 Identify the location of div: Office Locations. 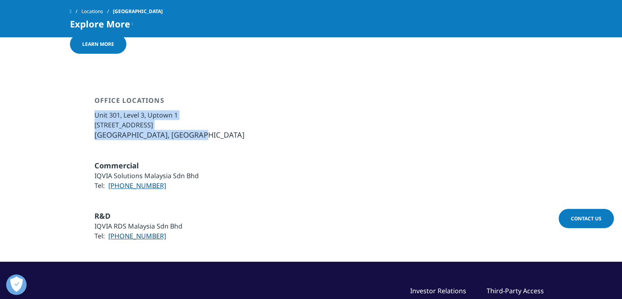
(169, 103).